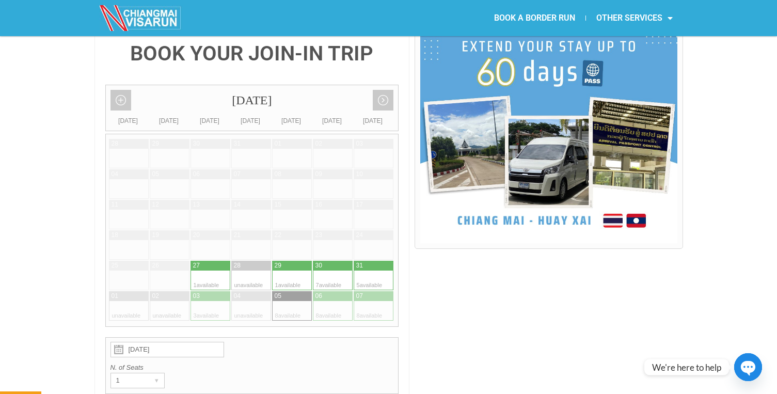  Describe the element at coordinates (128, 381) in the screenshot. I see `div: 1` at that location.